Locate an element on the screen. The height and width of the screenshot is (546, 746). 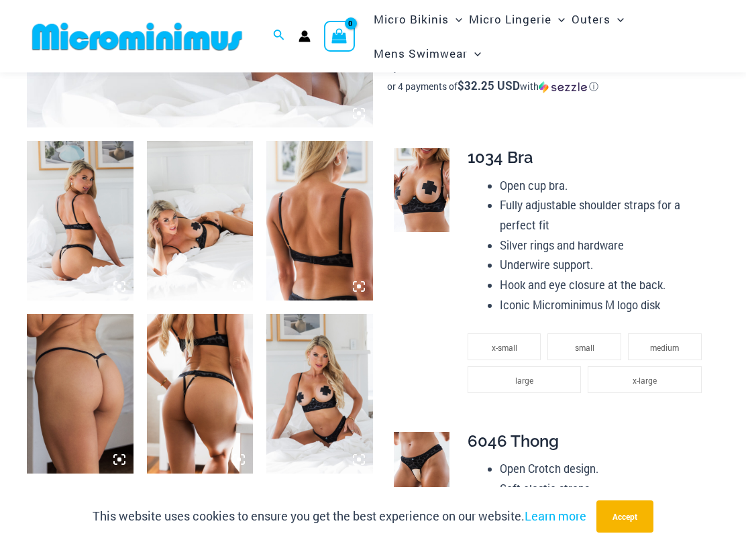
li: Fully adjustable shoulder straps for a perfect fit is located at coordinates (604, 215).